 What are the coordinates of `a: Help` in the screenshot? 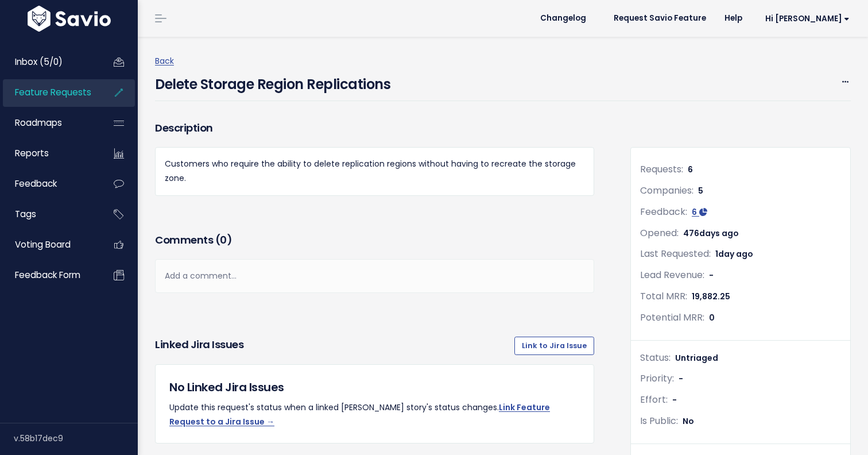 It's located at (733, 18).